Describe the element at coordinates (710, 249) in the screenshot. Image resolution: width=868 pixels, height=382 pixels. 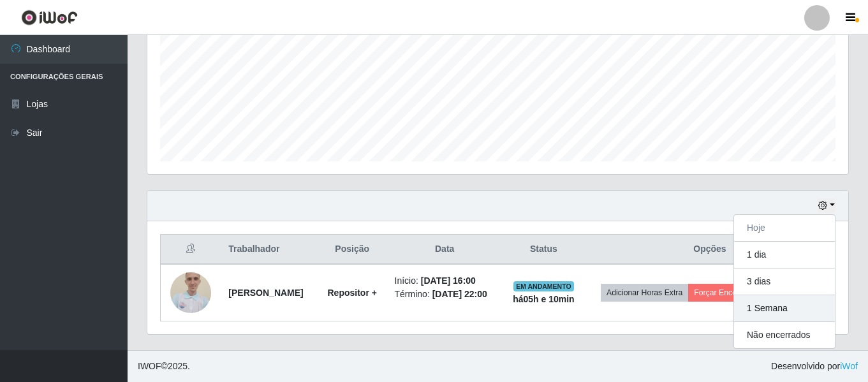
I see `th: Opções` at that location.